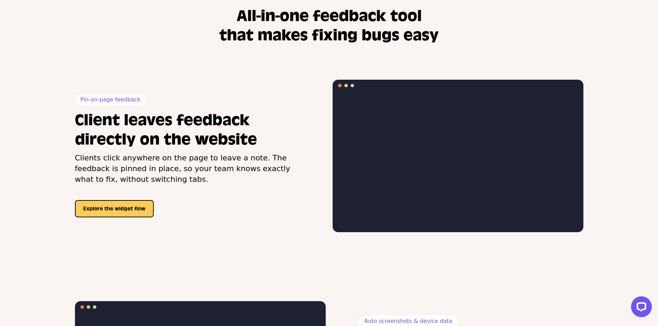 This screenshot has width=658, height=326. What do you see at coordinates (114, 209) in the screenshot?
I see `button: Explore the widget flow` at bounding box center [114, 209].